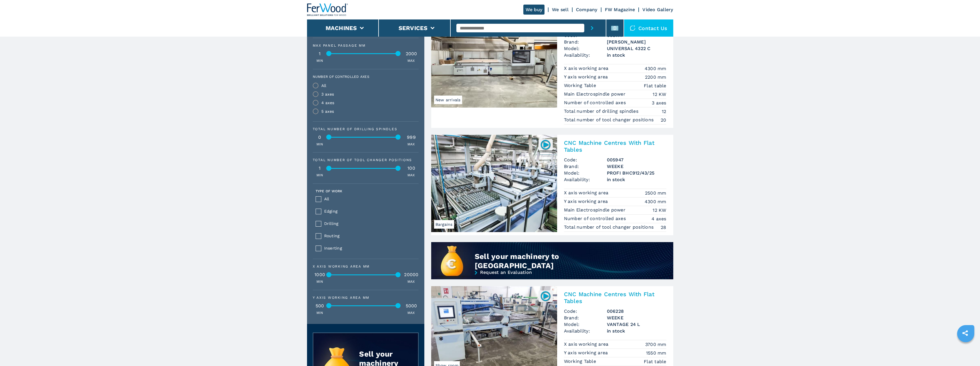  I want to click on div: 500, so click(320, 306).